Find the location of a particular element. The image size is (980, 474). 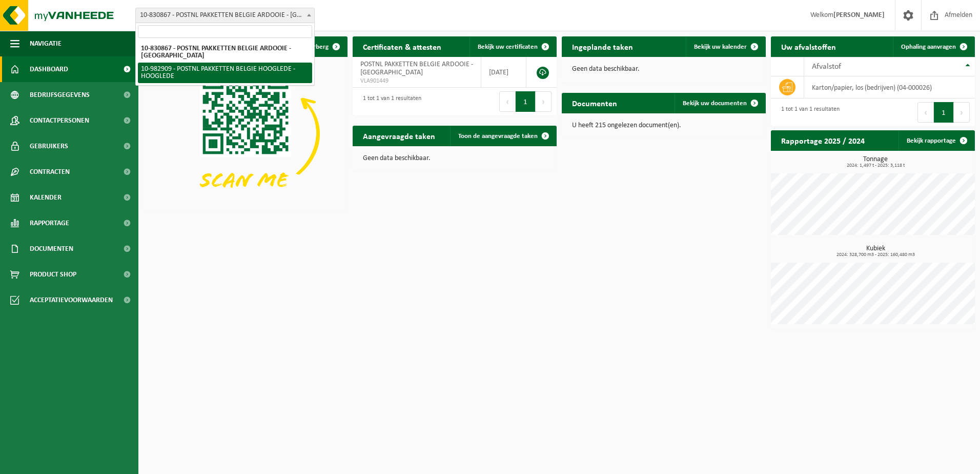

button: Verberg is located at coordinates (322, 47).